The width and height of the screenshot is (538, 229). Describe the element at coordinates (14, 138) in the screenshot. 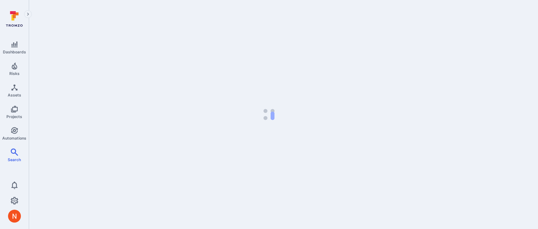

I see `span: Automations` at that location.